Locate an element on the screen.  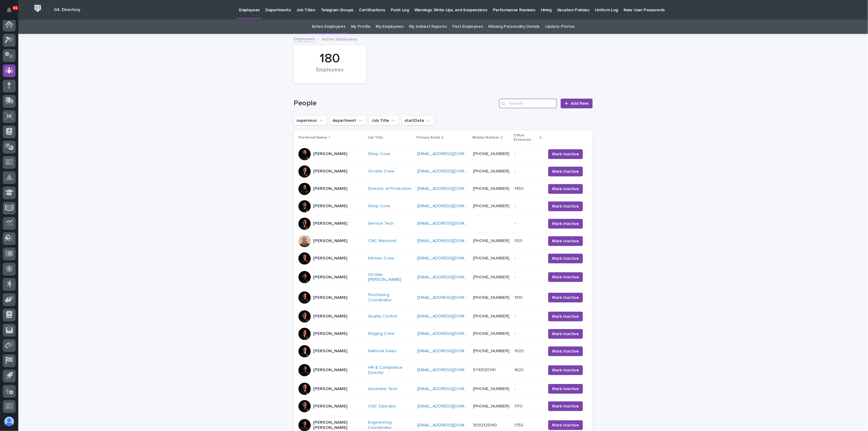
p: Primary Email is located at coordinates (428, 138).